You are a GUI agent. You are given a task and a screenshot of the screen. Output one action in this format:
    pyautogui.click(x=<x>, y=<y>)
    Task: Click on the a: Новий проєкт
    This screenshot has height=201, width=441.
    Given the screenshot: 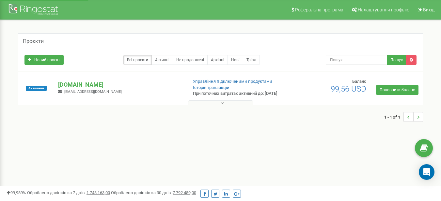 What is the action you would take?
    pyautogui.click(x=44, y=60)
    